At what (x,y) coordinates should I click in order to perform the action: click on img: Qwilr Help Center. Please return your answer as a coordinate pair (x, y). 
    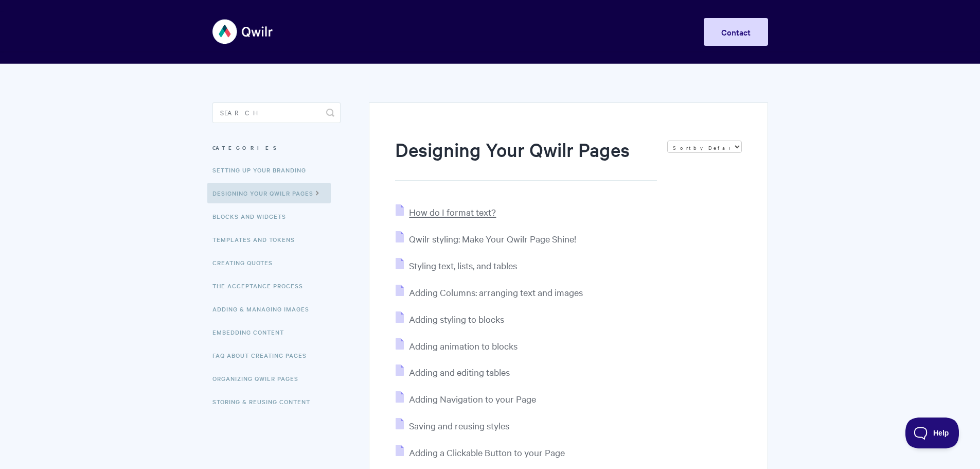
    Looking at the image, I should click on (243, 32).